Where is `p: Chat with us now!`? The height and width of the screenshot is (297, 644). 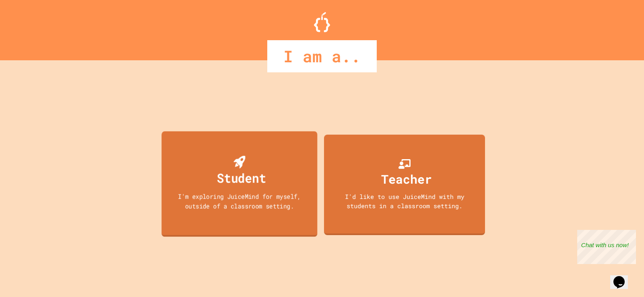
p: Chat with us now! is located at coordinates (28, 15).